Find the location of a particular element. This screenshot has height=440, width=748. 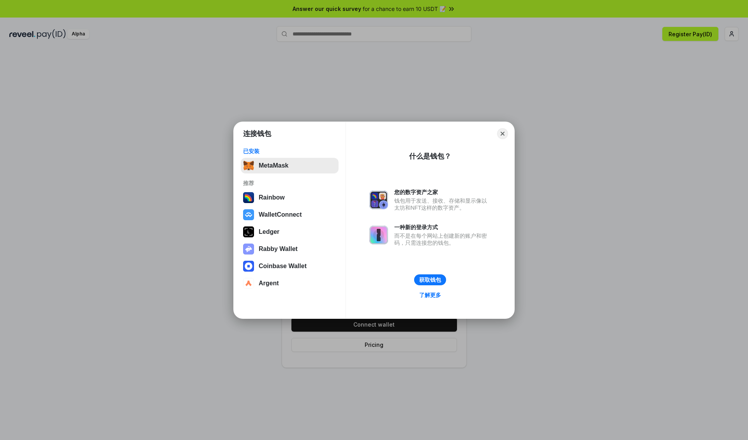

div: WalletConnect is located at coordinates (280, 215).